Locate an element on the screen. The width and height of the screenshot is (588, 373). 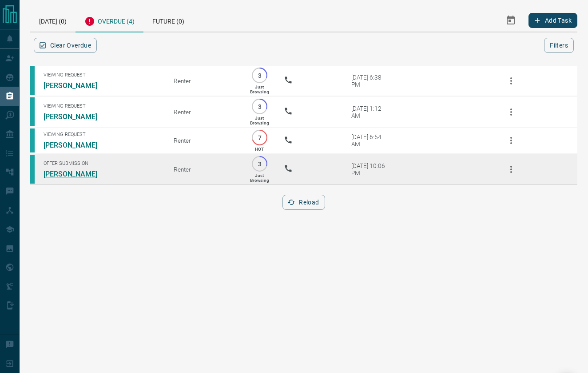
button: Clear Overdue is located at coordinates (65, 45).